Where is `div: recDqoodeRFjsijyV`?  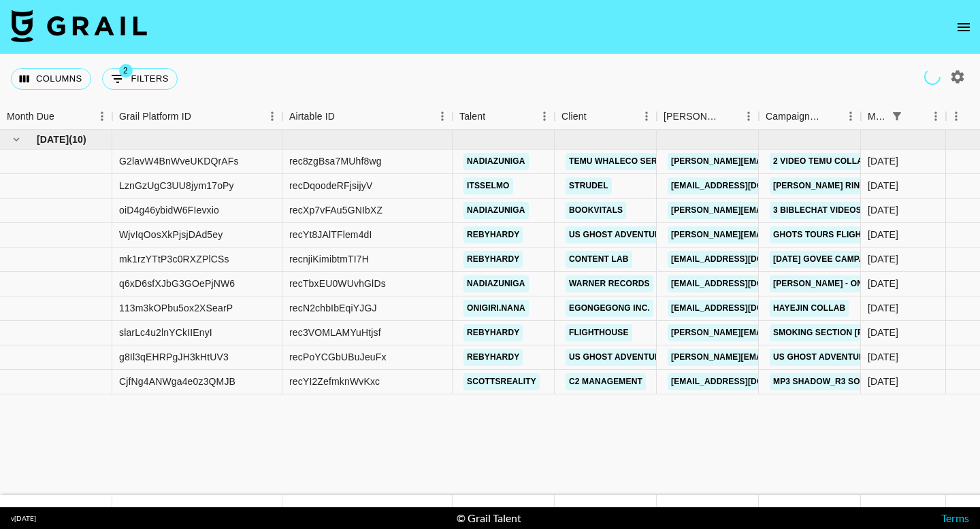 div: recDqoodeRFjsijyV is located at coordinates (330, 185).